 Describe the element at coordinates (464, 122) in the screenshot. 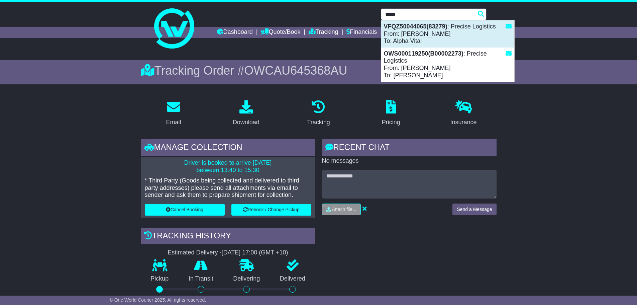

I see `div: Insurance` at that location.